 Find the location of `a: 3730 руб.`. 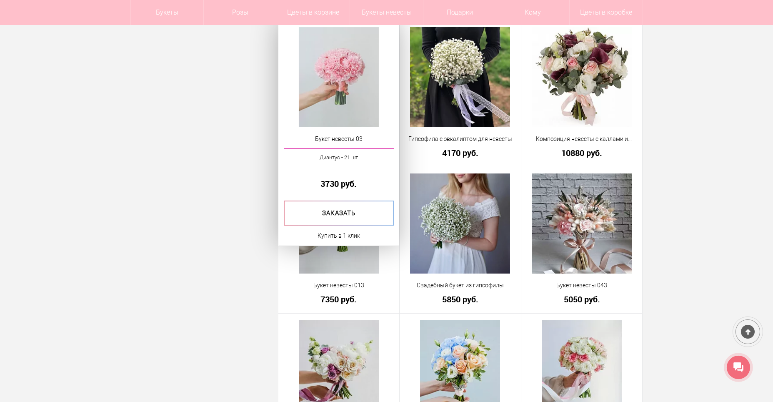

a: 3730 руб. is located at coordinates (339, 183).